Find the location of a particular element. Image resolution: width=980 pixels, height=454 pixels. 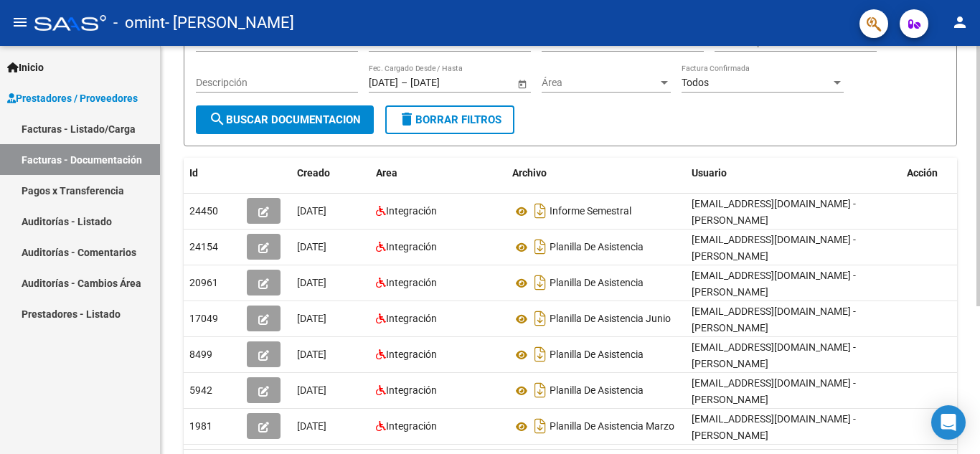

datatable-header-cell: Creado is located at coordinates (331, 173).